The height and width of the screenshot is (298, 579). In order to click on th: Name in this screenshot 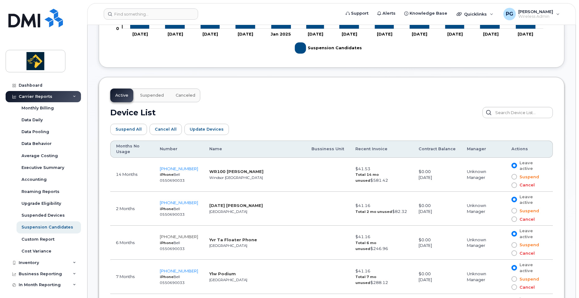, I will do `click(254, 149)`.